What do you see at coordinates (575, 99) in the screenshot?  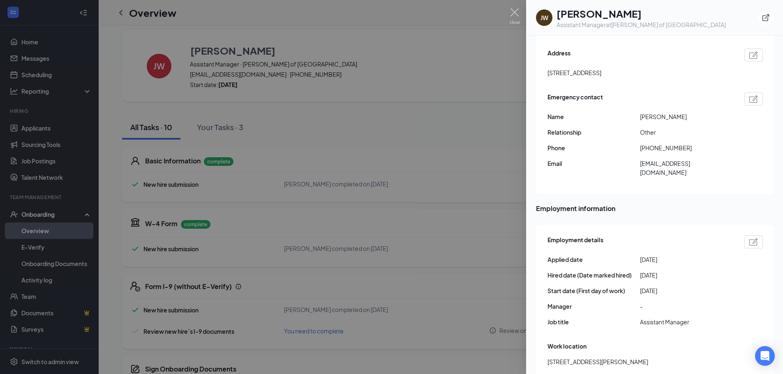 I see `span: Emergency contact` at bounding box center [575, 99].